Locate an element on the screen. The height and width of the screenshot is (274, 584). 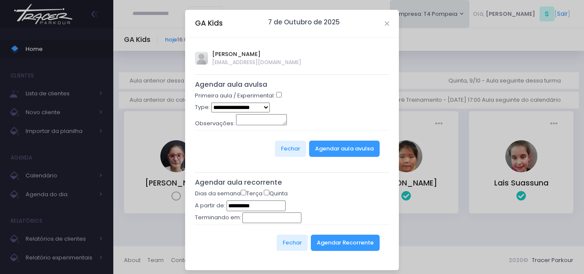
h5: Agendar aula recorrente is located at coordinates (292, 183).